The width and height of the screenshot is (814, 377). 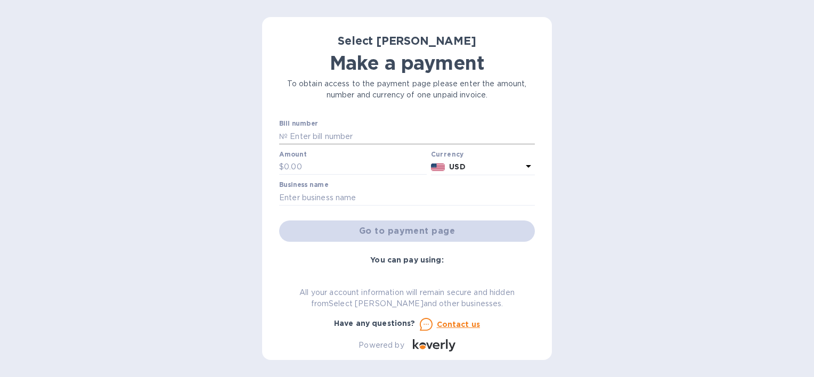 What do you see at coordinates (406, 260) in the screenshot?
I see `b: You can pay using:` at bounding box center [406, 260].